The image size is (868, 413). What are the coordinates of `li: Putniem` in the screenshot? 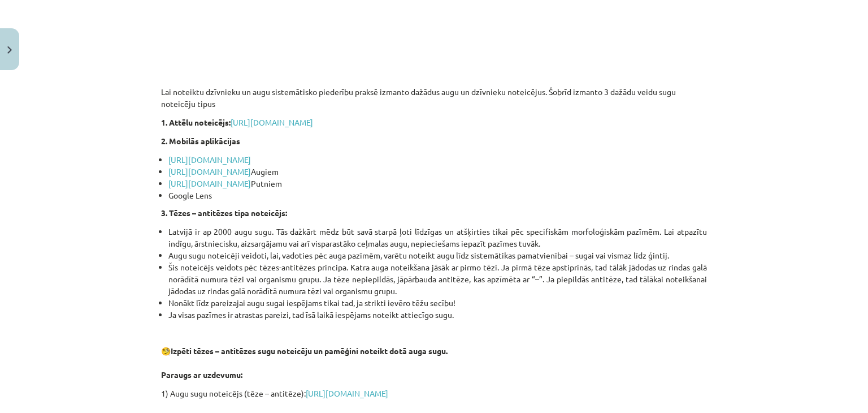 It's located at (437, 183).